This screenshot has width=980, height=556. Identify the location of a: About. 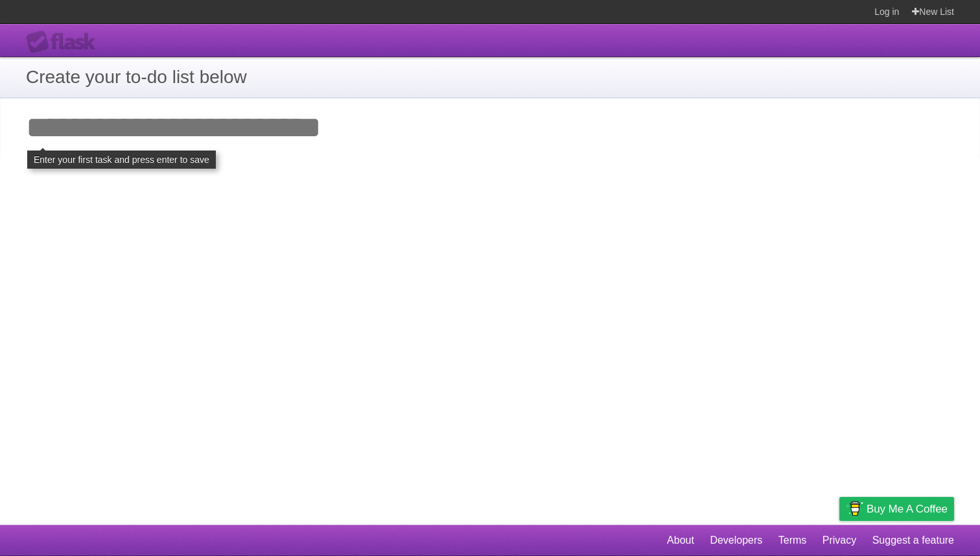
(681, 541).